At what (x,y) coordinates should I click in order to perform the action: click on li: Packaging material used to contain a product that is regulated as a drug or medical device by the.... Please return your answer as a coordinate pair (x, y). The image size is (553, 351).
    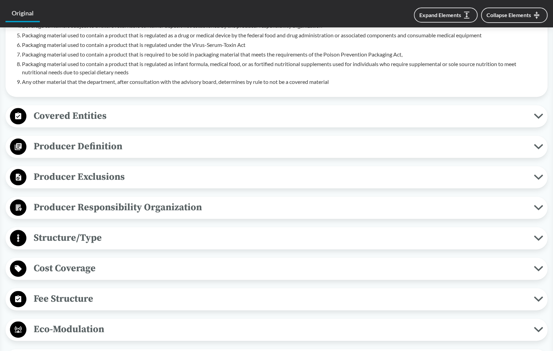
    Looking at the image, I should click on (282, 35).